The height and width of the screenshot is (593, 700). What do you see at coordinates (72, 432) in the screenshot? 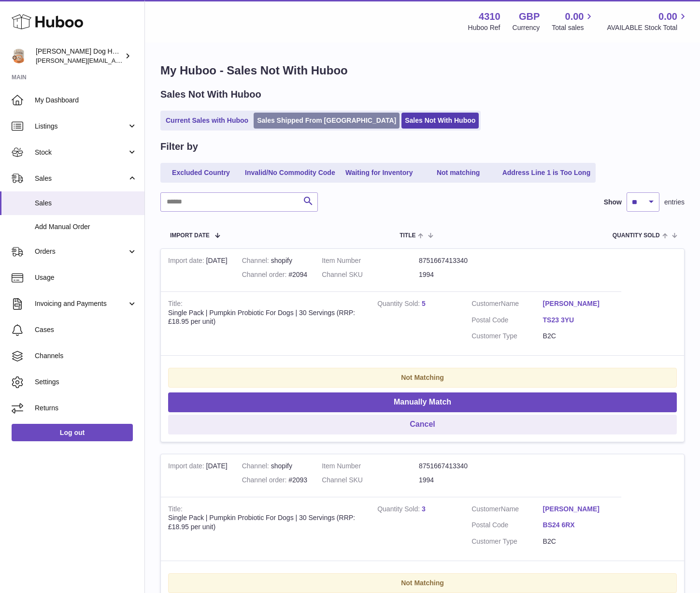
I see `a: Log out` at bounding box center [72, 432].